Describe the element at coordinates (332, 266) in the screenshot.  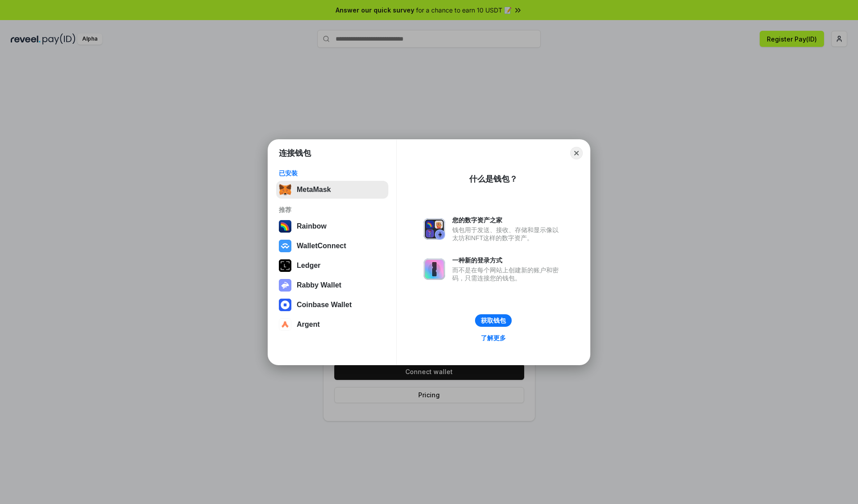
I see `button: Ledger` at that location.